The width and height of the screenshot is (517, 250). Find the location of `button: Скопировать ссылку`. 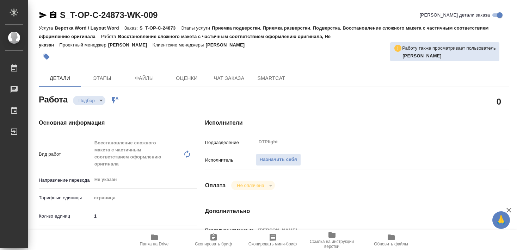

button: Скопировать ссылку is located at coordinates (53, 15).